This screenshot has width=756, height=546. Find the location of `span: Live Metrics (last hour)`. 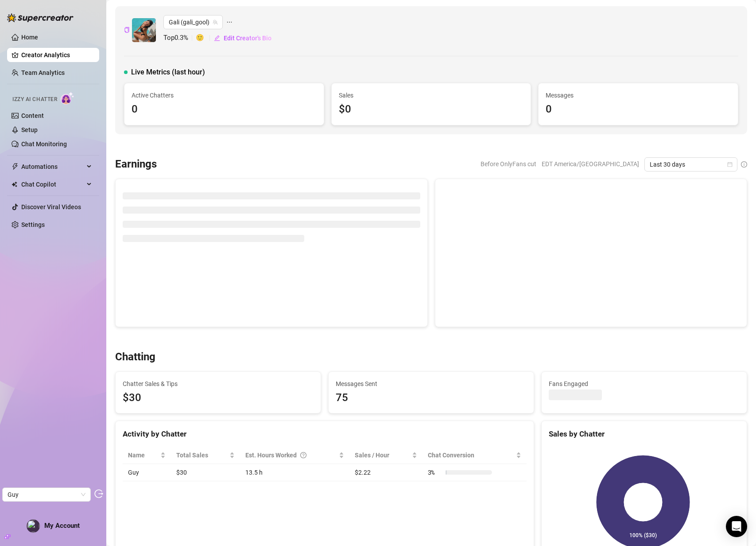

span: Live Metrics (last hour) is located at coordinates (168, 72).